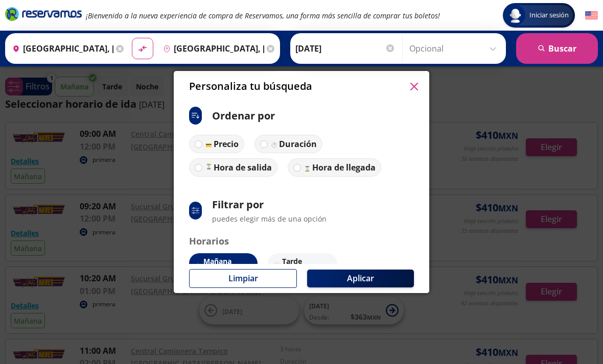  Describe the element at coordinates (243, 116) in the screenshot. I see `p: Ordenar por` at that location.